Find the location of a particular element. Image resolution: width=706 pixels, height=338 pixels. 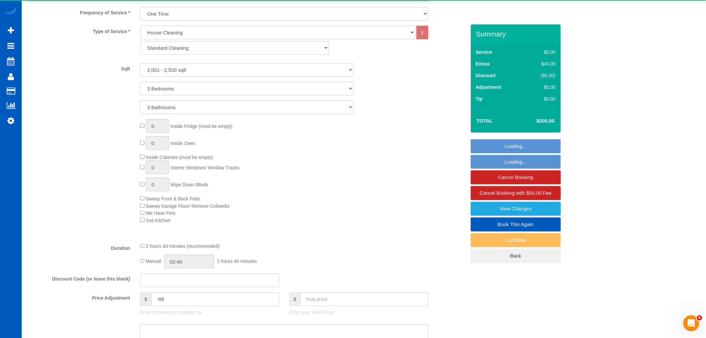

span: 2 hours 40 minutes is located at coordinates (237, 261).